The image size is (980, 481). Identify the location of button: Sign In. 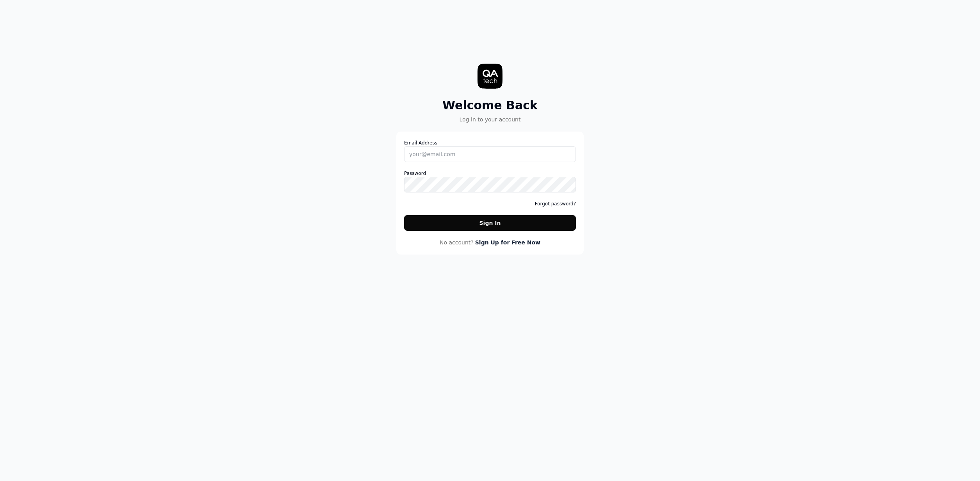
(490, 223).